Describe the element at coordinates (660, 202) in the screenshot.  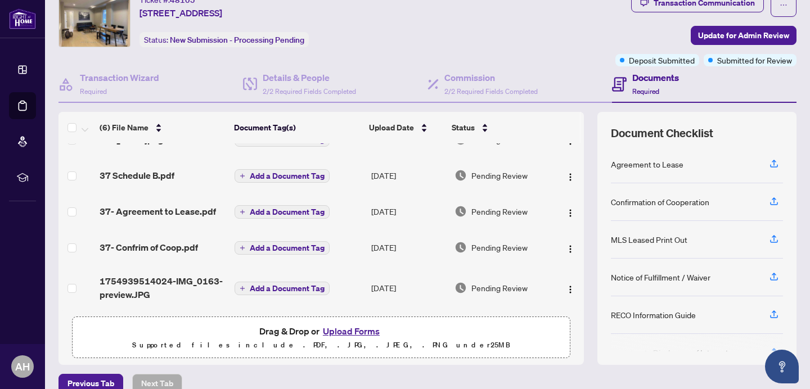
I see `div: Confirmation of Cooperation` at that location.